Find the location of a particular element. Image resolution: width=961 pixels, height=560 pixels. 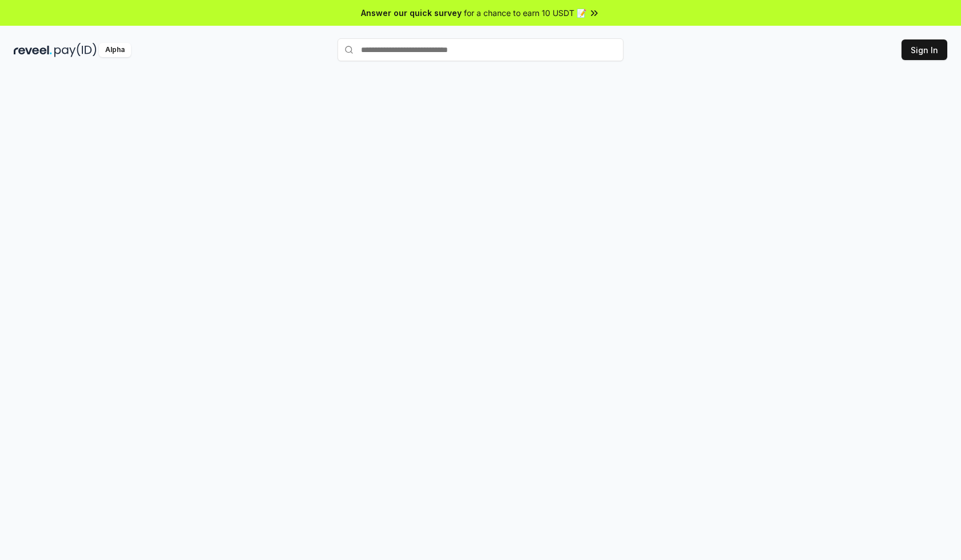

button: Sign In is located at coordinates (924, 50).